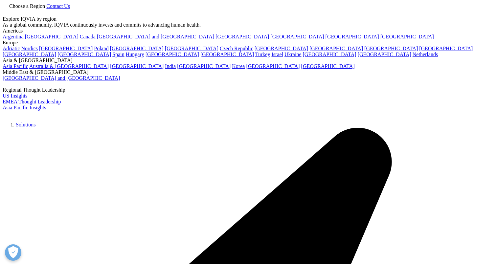  Describe the element at coordinates (26, 124) in the screenshot. I see `a: Solutions` at that location.